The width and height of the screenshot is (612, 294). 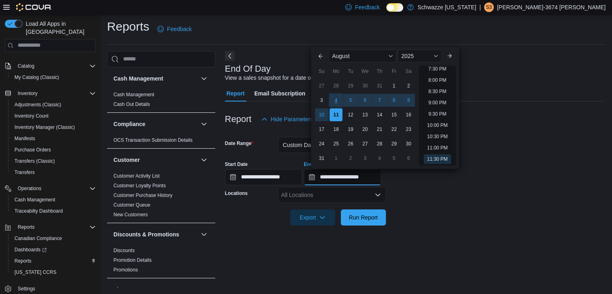 What do you see at coordinates (322, 86) in the screenshot?
I see `div: day-27` at bounding box center [322, 86].